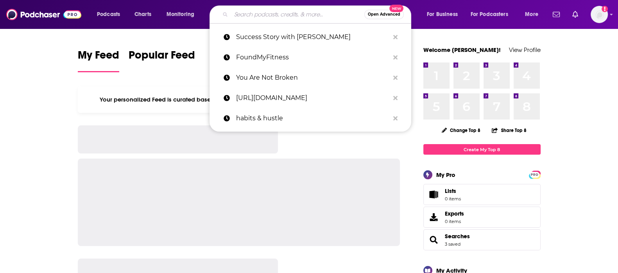  Describe the element at coordinates (384, 14) in the screenshot. I see `button: Open AdvancedNew` at that location.